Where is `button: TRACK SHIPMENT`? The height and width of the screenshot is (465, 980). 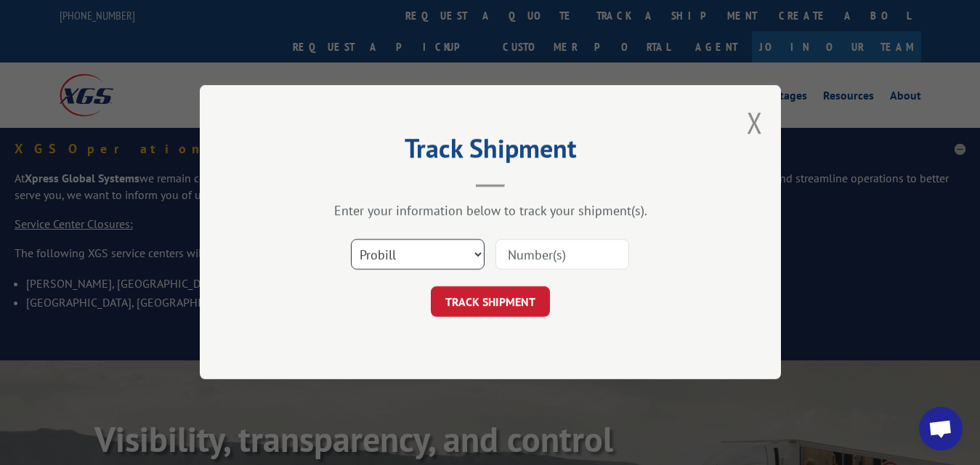
button: TRACK SHIPMENT is located at coordinates (490, 302).